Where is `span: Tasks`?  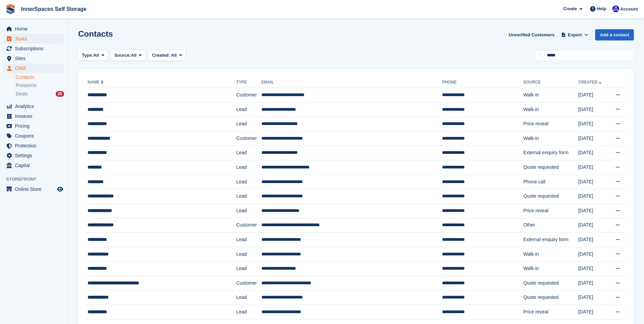
span: Tasks is located at coordinates (35, 39).